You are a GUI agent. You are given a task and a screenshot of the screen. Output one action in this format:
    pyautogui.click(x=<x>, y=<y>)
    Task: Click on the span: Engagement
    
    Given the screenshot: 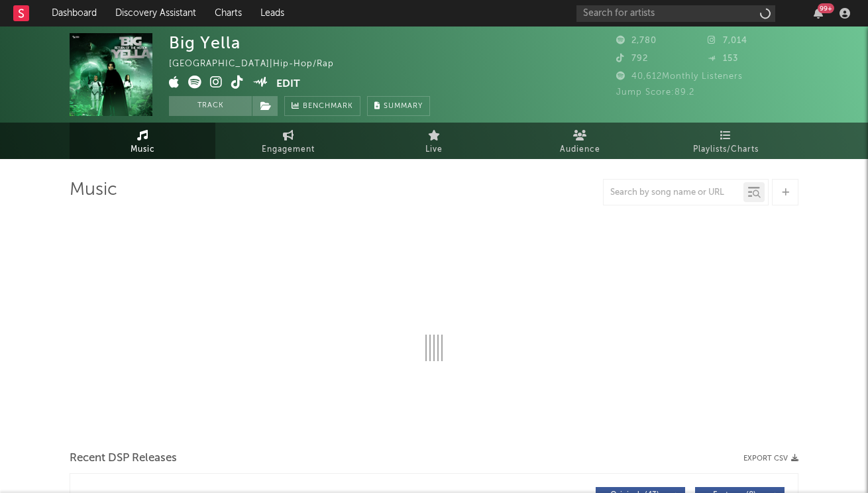 What is the action you would take?
    pyautogui.click(x=288, y=150)
    